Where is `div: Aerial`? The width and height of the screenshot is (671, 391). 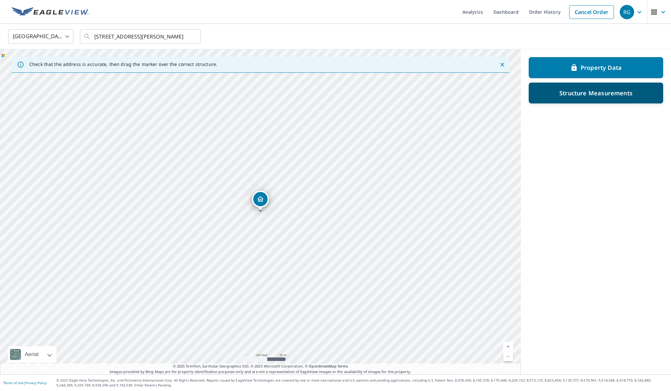 div: Aerial is located at coordinates (32, 354).